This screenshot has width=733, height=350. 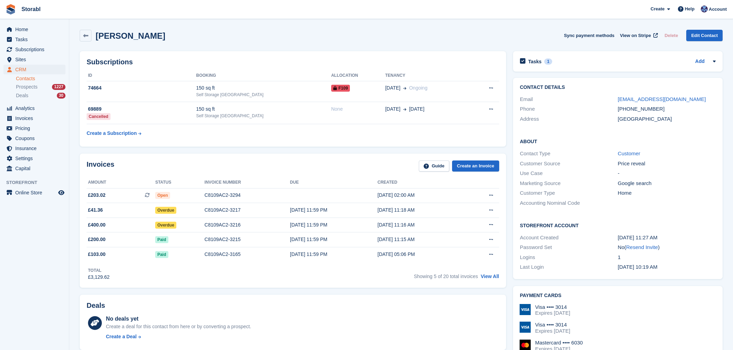 I want to click on a: Contacts, so click(x=41, y=79).